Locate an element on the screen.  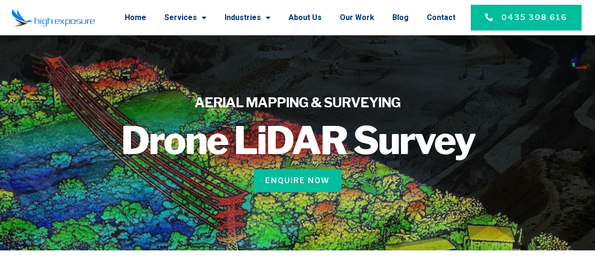
span: Enquire Now is located at coordinates (297, 181).